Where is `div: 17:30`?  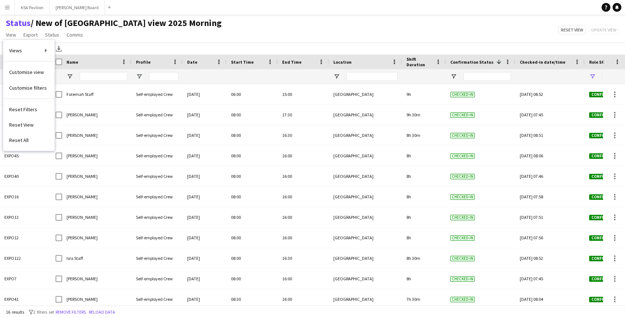
div: 17:30 is located at coordinates (304, 114).